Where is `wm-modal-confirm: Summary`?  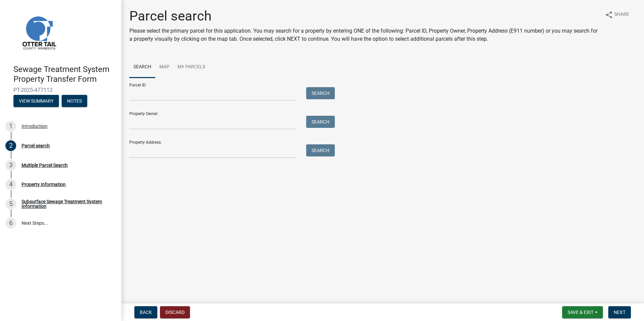
wm-modal-confirm: Summary is located at coordinates (36, 101).